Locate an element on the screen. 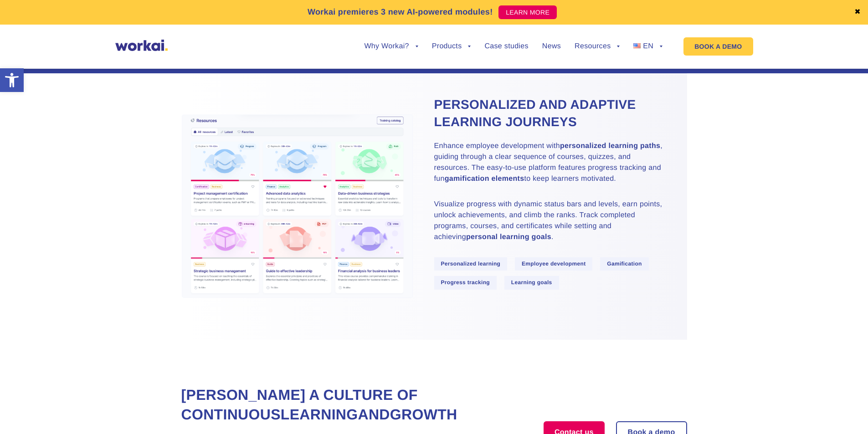 Image resolution: width=868 pixels, height=434 pixels. p: Visualize progress with dynamic status bars and levels, earn points, unlock achievements, and cli... is located at coordinates (549, 221).